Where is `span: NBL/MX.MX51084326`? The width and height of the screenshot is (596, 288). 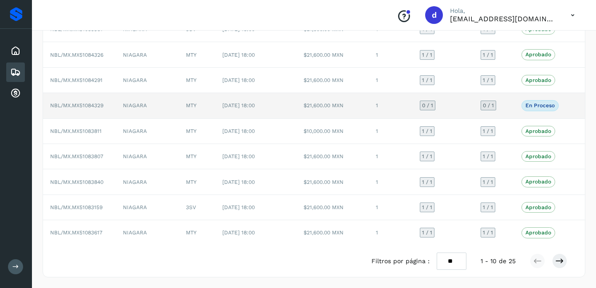
span: NBL/MX.MX51084326 is located at coordinates (77, 55).